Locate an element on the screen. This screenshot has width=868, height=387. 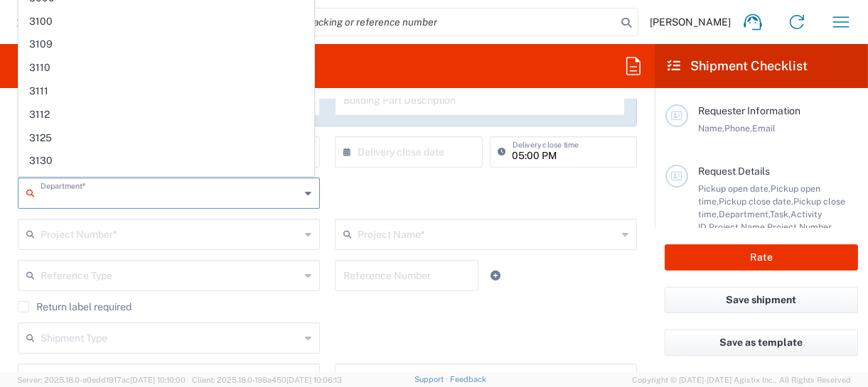
span: Task, is located at coordinates (780, 214).